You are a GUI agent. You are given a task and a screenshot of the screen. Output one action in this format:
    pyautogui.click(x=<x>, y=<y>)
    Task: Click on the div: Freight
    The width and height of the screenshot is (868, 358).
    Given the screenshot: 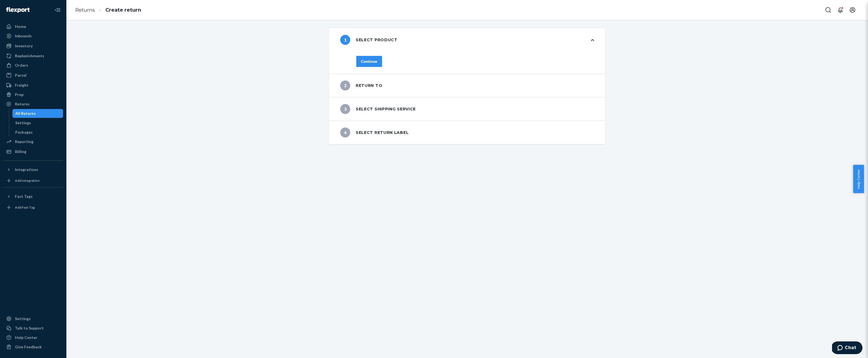 What is the action you would take?
    pyautogui.click(x=21, y=85)
    